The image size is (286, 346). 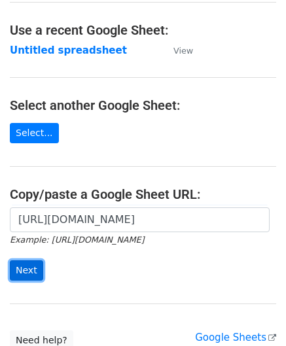 What do you see at coordinates (183, 50) in the screenshot?
I see `small: View` at bounding box center [183, 50].